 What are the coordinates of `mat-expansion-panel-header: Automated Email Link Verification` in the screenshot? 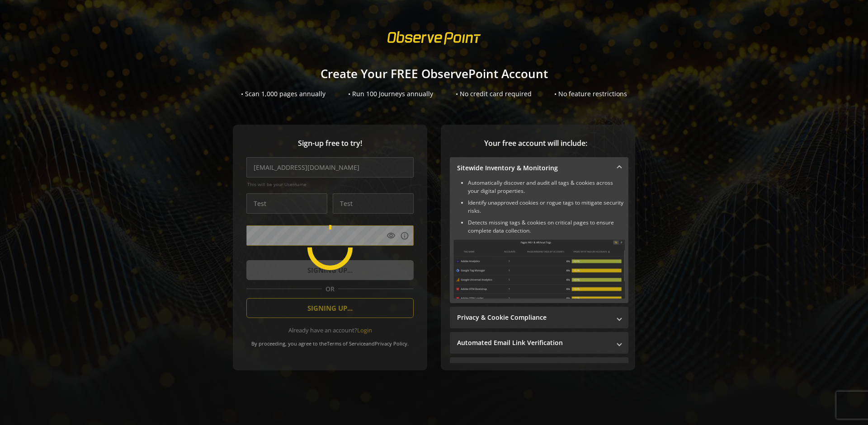 It's located at (539, 343).